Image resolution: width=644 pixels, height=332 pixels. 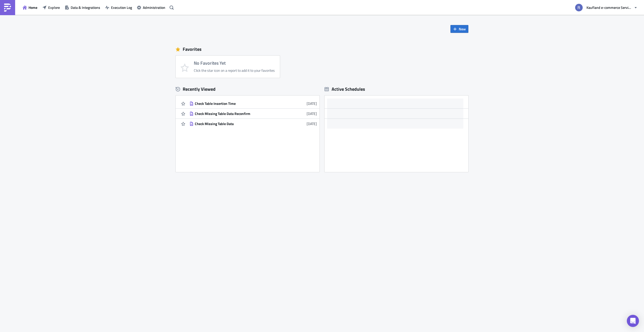 What do you see at coordinates (51, 7) in the screenshot?
I see `button: Explore` at bounding box center [51, 7].